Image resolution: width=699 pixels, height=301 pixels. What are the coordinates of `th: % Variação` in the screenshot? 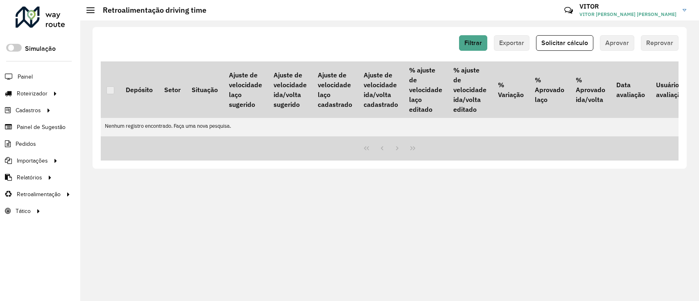 It's located at (511, 90).